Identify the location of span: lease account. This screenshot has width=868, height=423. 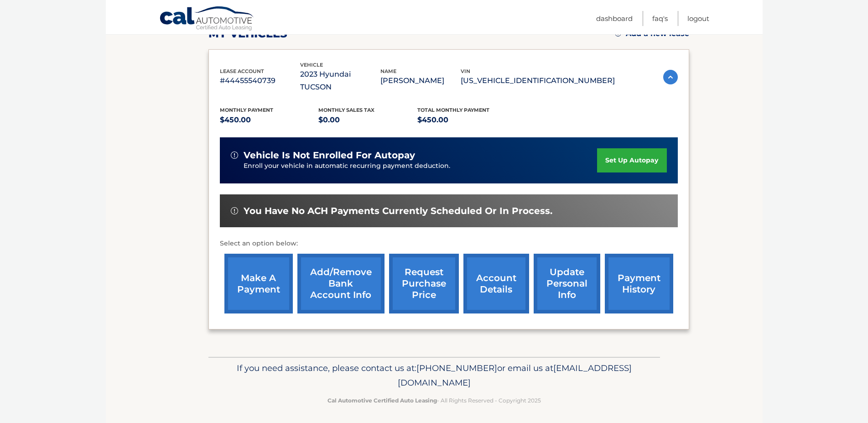
(242, 71).